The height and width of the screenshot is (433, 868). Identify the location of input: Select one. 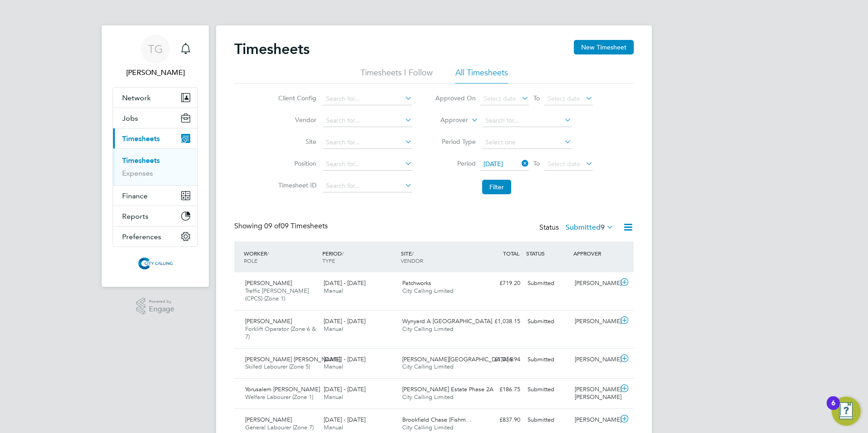
(527, 143).